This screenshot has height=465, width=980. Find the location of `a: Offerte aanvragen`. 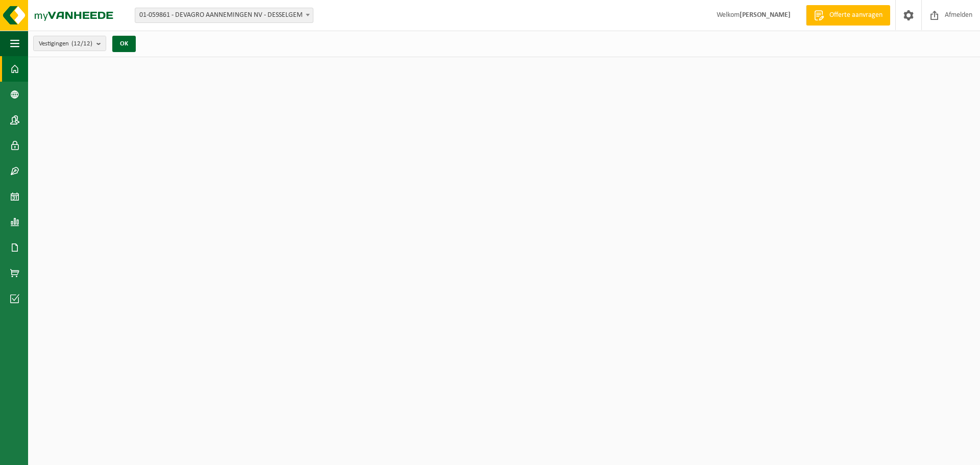

a: Offerte aanvragen is located at coordinates (848, 15).